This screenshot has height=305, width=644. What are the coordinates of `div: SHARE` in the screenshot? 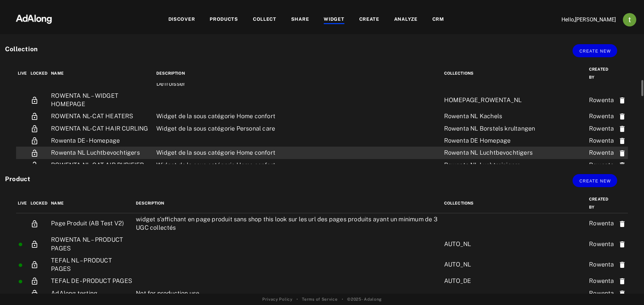 It's located at (300, 20).